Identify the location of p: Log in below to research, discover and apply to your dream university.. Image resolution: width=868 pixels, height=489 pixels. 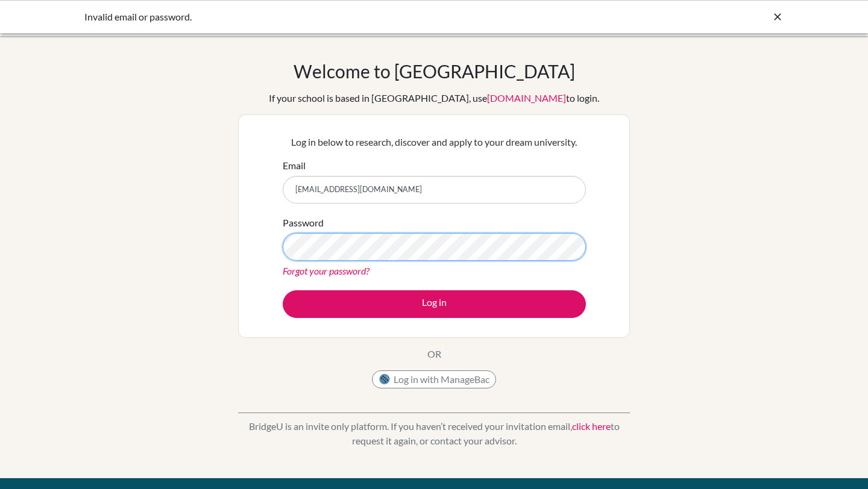
(434, 142).